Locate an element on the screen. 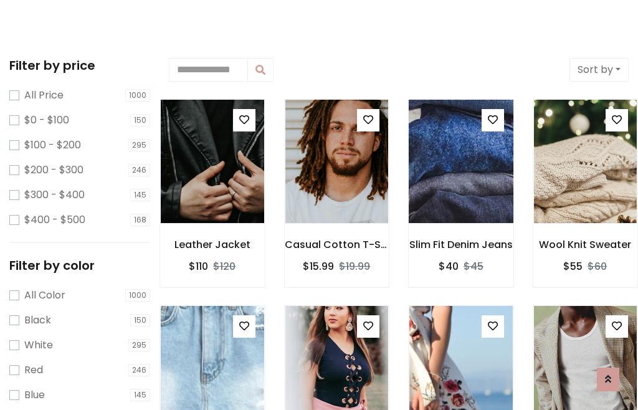  button: Sort by is located at coordinates (599, 70).